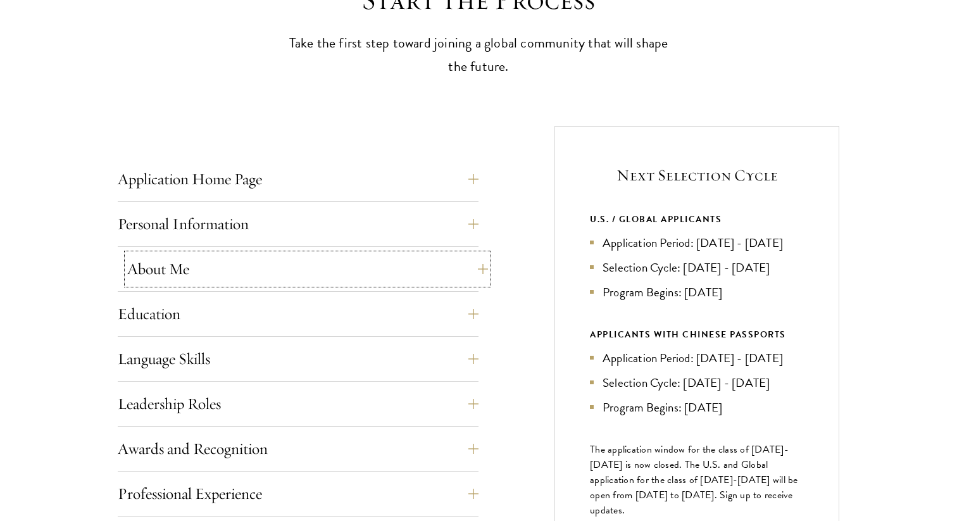 The width and height of the screenshot is (957, 521). What do you see at coordinates (298, 314) in the screenshot?
I see `button: Education` at bounding box center [298, 314].